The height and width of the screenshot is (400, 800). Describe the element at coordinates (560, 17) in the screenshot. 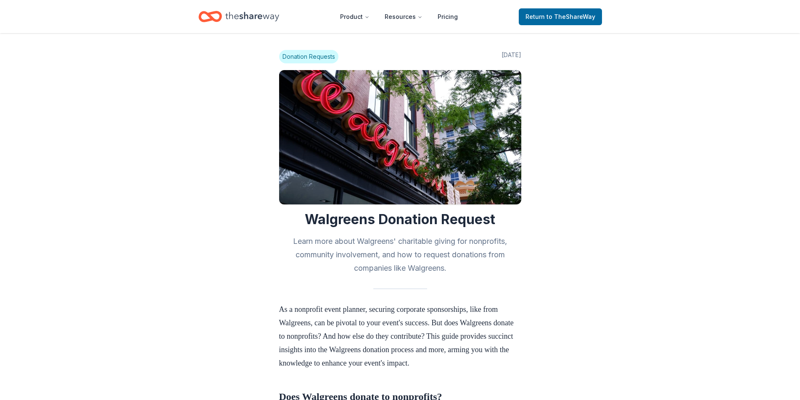

I see `span: Return` at that location.